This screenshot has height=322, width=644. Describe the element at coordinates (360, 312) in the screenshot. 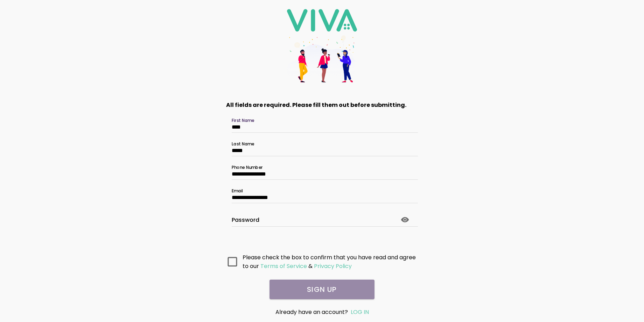

I see `a: LOG IN` at that location.